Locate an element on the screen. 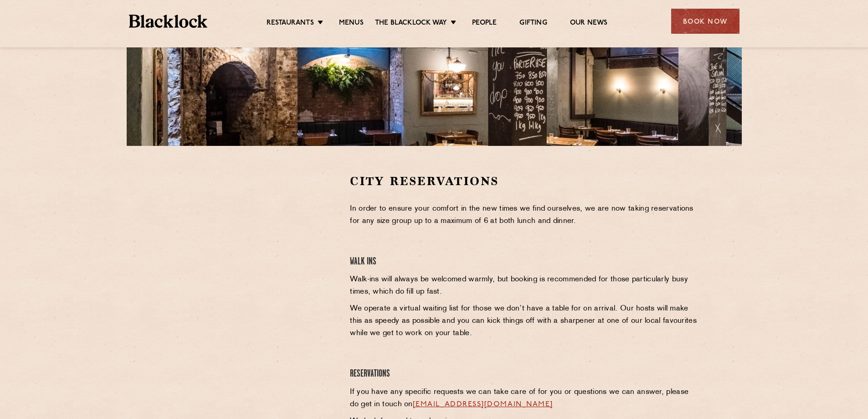 This screenshot has width=868, height=419. a: Menus is located at coordinates (351, 24).